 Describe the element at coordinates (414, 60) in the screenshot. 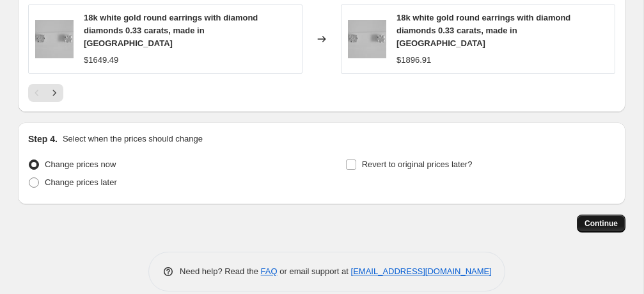

I see `div: $1896.91` at that location.